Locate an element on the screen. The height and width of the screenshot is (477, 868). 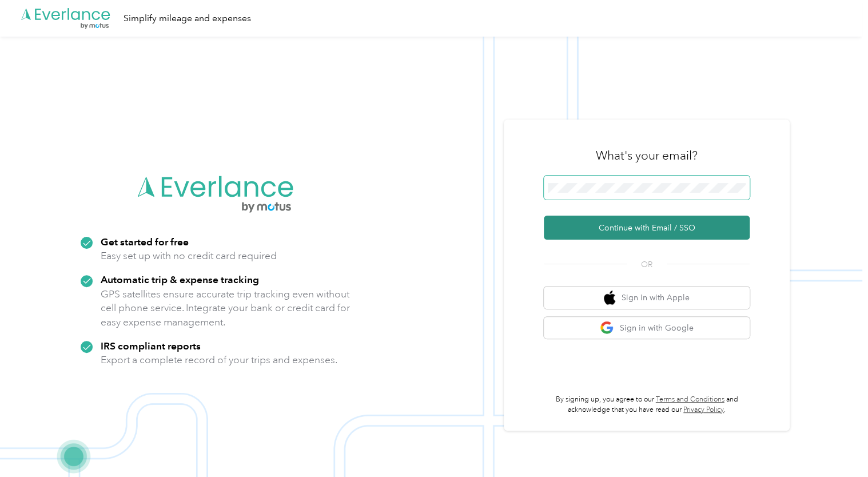
a: Terms and Conditions is located at coordinates (691, 399).